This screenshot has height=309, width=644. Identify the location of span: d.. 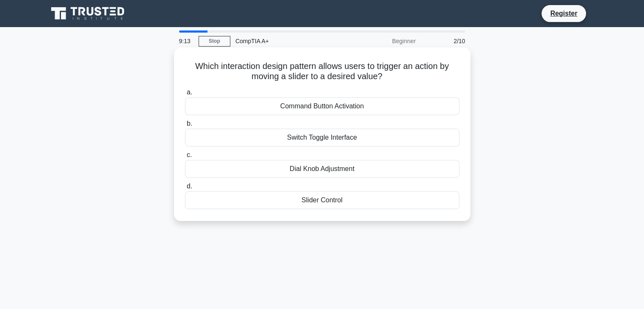
(189, 186).